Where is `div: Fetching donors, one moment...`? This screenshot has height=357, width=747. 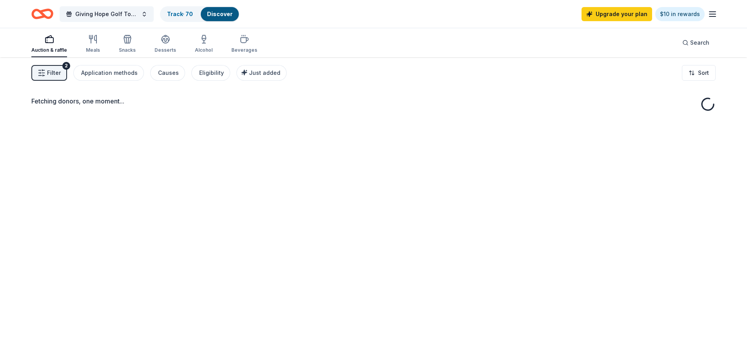 div: Fetching donors, one moment... is located at coordinates (373, 101).